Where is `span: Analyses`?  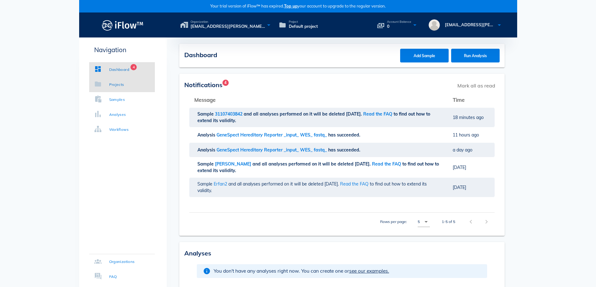
span: Analyses is located at coordinates (198, 253).